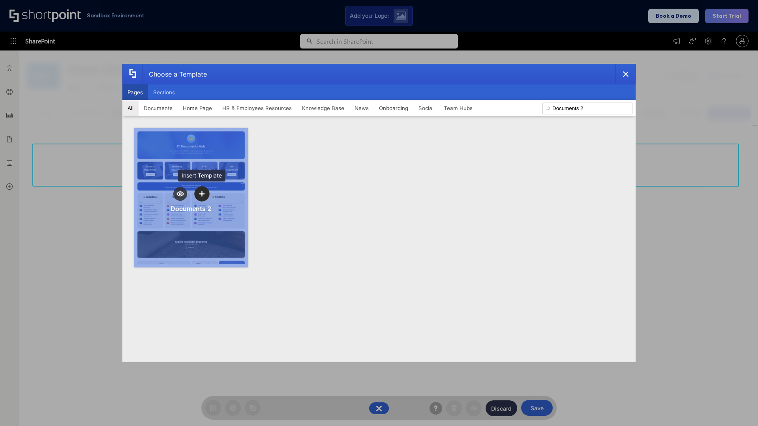  I want to click on button: All, so click(130, 108).